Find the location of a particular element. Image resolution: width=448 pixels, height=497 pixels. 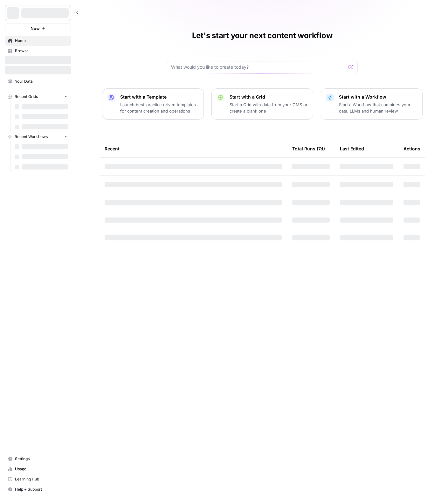

button: New is located at coordinates (38, 28).